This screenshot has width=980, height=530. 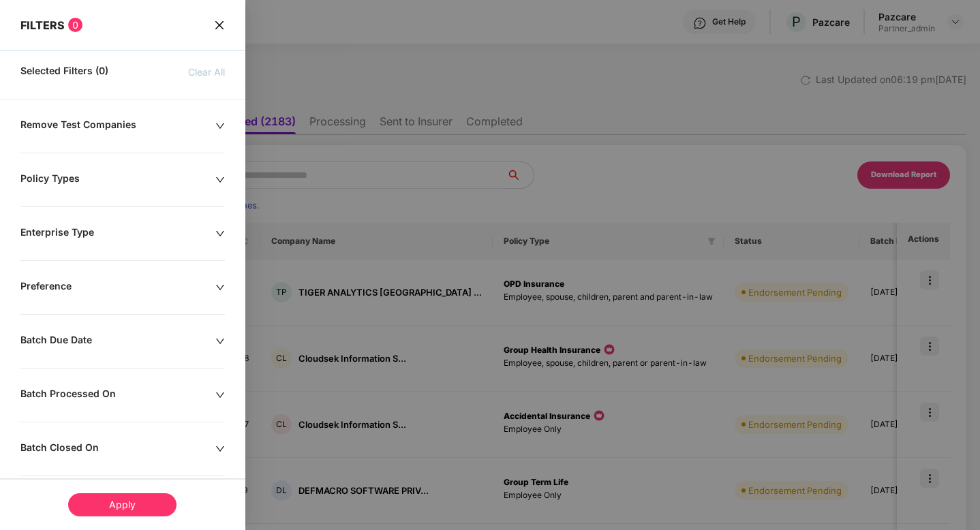 What do you see at coordinates (118, 180) in the screenshot?
I see `div: Policy Types` at bounding box center [118, 180].